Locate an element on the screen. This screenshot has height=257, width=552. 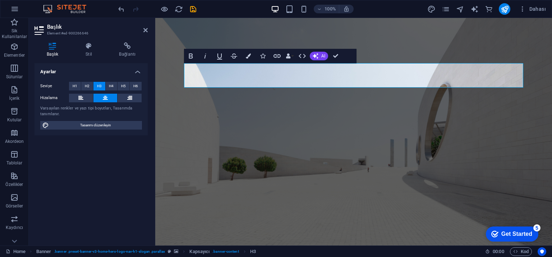
h6: 100% is located at coordinates (330, 9).